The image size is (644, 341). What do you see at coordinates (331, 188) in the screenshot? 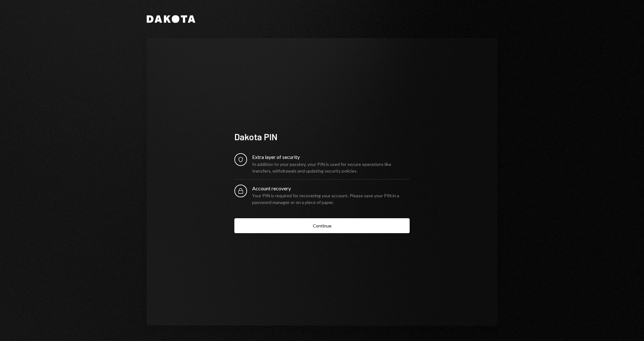
I see `div: Account recovery` at bounding box center [331, 188].